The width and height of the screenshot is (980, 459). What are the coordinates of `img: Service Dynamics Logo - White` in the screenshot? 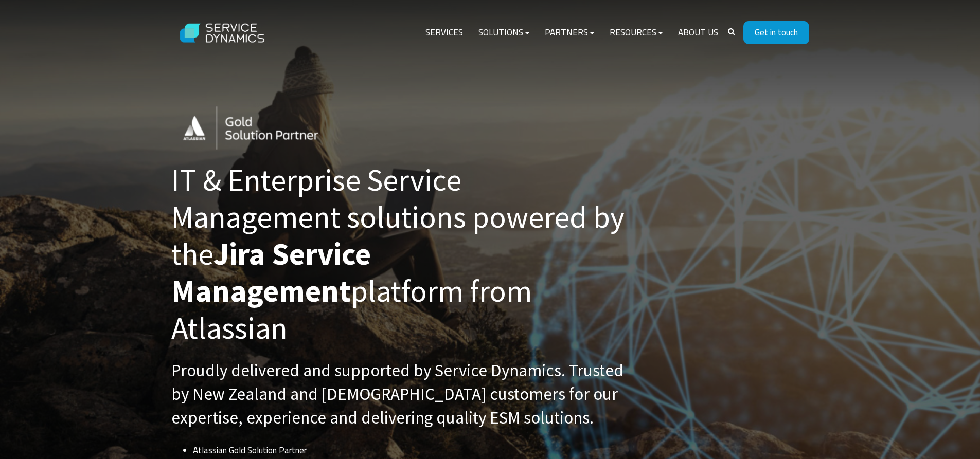 It's located at (223, 33).